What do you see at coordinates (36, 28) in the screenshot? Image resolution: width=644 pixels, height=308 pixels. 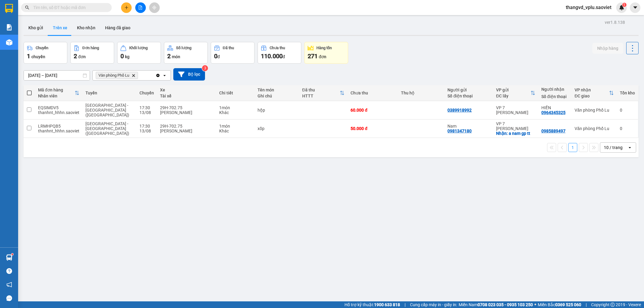 I see `button: Kho gửi` at bounding box center [36, 28].